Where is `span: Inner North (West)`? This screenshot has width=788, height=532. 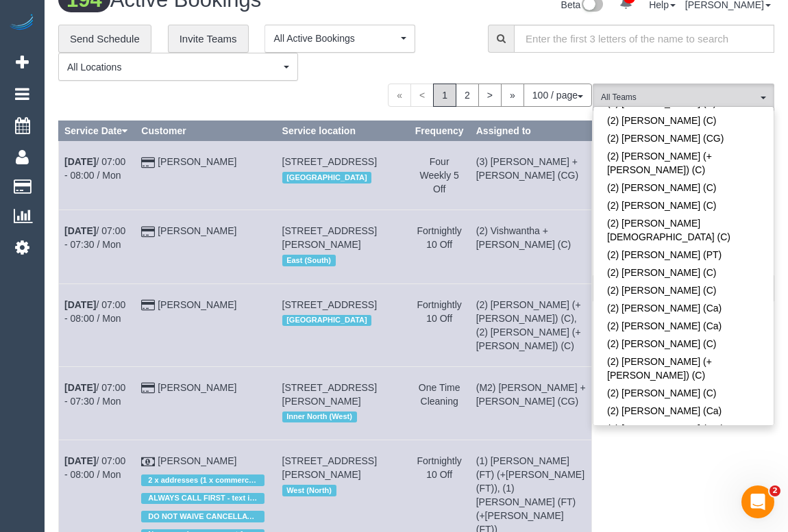 span: Inner North (West) is located at coordinates (319, 417).